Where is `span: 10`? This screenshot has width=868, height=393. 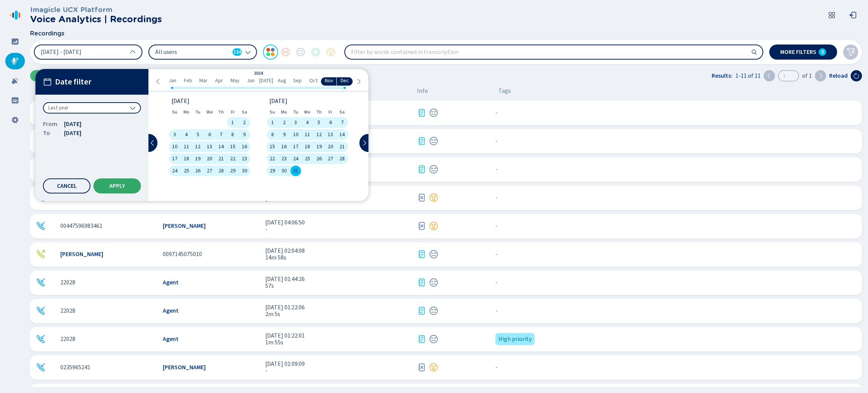
span: 10 is located at coordinates (296, 134).